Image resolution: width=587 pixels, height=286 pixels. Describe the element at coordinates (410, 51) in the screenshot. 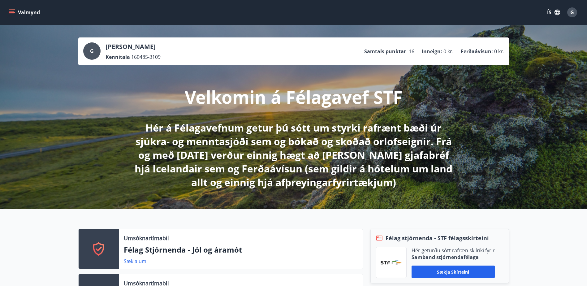

I see `span: -16` at that location.